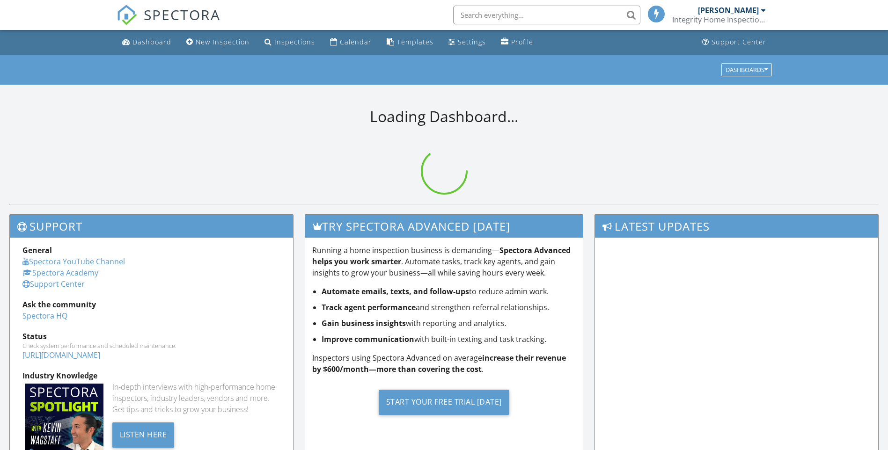 This screenshot has height=450, width=888. I want to click on a: Dashboard, so click(147, 42).